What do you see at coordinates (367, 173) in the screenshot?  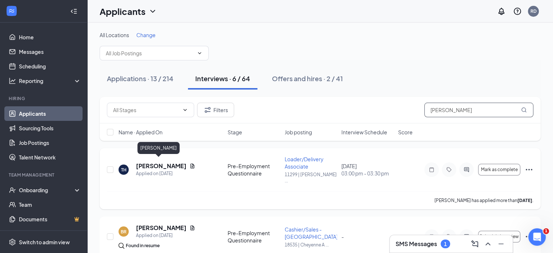 I see `span: 03:00 pm - 03:30 pm` at bounding box center [367, 173].